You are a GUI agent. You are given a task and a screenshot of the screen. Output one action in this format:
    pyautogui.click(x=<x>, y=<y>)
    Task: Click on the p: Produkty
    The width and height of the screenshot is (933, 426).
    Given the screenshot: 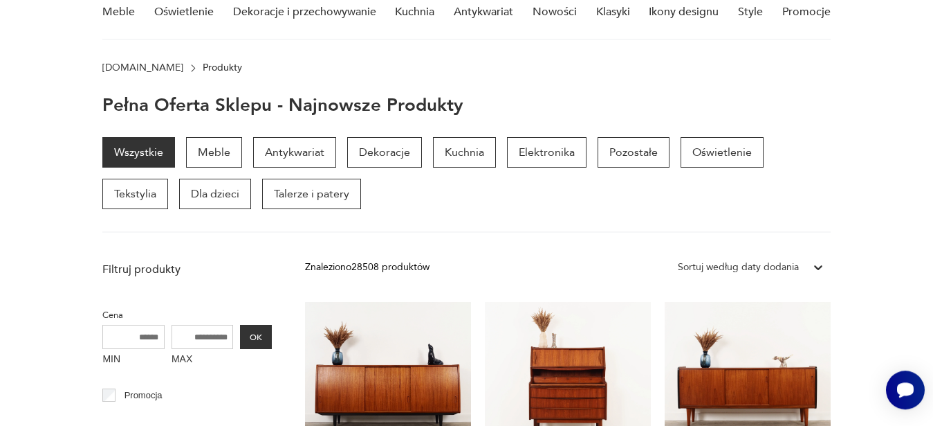 What is the action you would take?
    pyautogui.click(x=222, y=68)
    